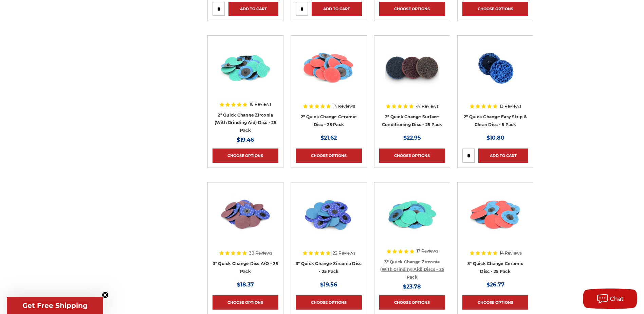 This screenshot has height=314, width=644. I want to click on span: $10.80, so click(496, 138).